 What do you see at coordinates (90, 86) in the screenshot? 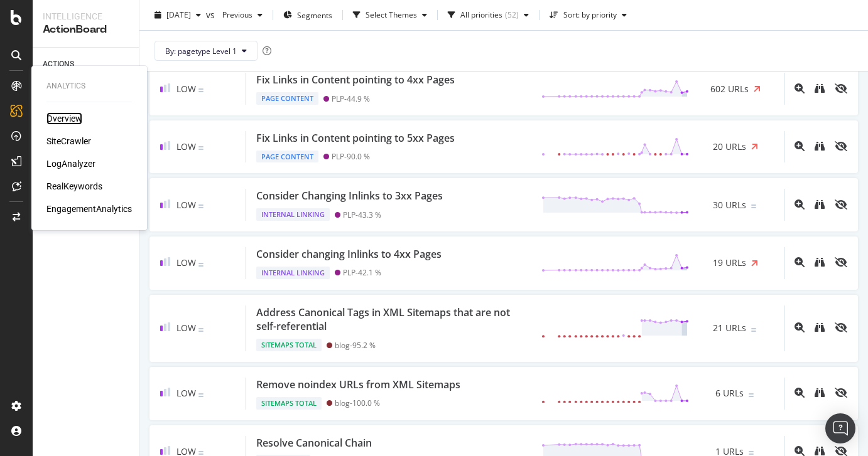
I see `div: Analytics` at bounding box center [90, 86].